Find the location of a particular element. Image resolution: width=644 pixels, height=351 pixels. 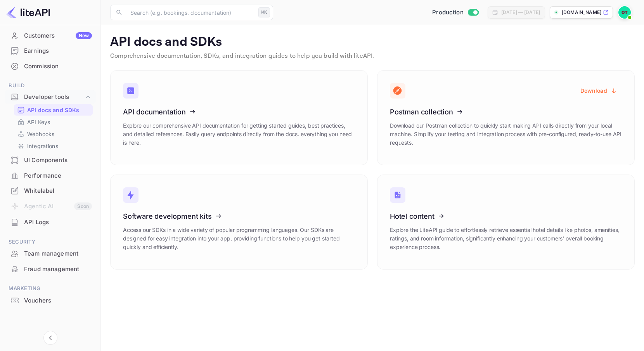

a: Integrations is located at coordinates (53, 146).